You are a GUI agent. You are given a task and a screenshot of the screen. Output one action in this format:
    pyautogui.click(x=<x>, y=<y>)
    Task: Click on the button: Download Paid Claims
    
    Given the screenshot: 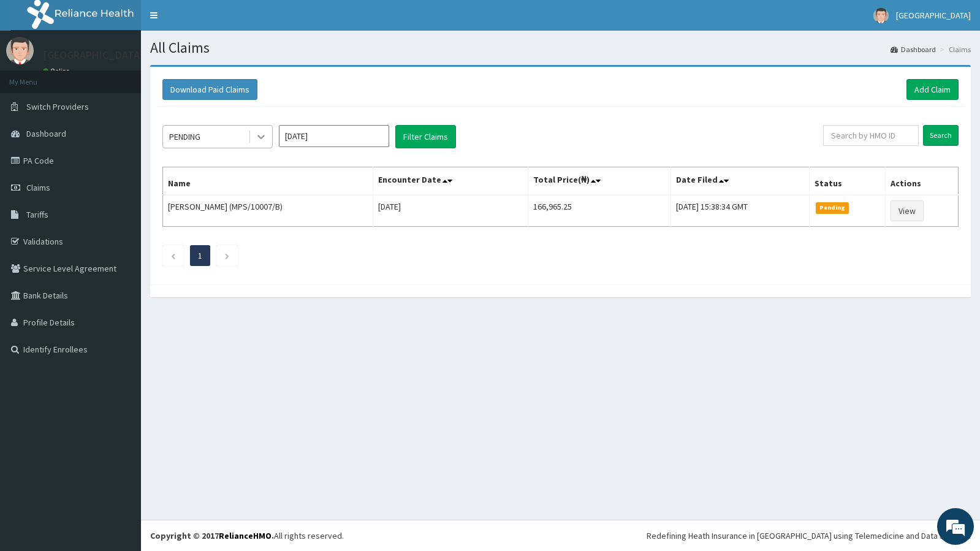 What is the action you would take?
    pyautogui.click(x=210, y=89)
    